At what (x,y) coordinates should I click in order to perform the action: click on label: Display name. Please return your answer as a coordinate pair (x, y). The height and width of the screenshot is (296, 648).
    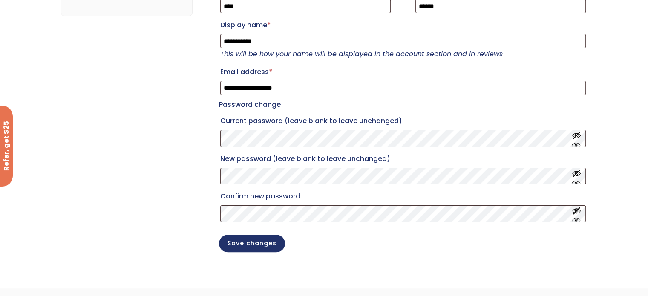
    Looking at the image, I should click on (403, 25).